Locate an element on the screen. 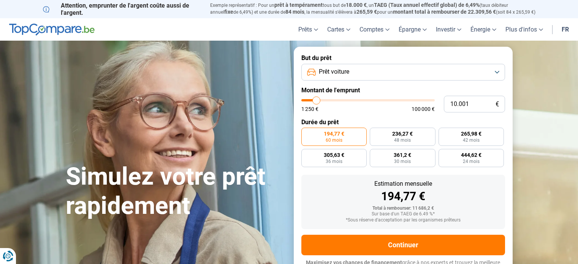  div: Total à rembourser: 11 686,2 € is located at coordinates (403, 209).